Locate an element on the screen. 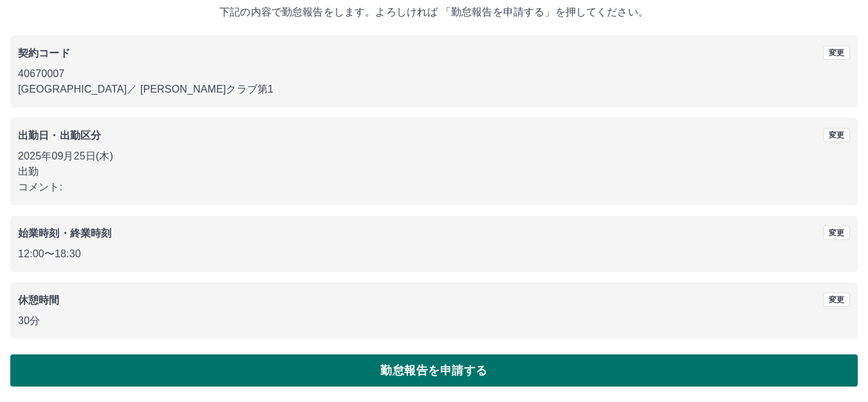 This screenshot has width=868, height=402. b: 休憩時間 is located at coordinates (39, 300).